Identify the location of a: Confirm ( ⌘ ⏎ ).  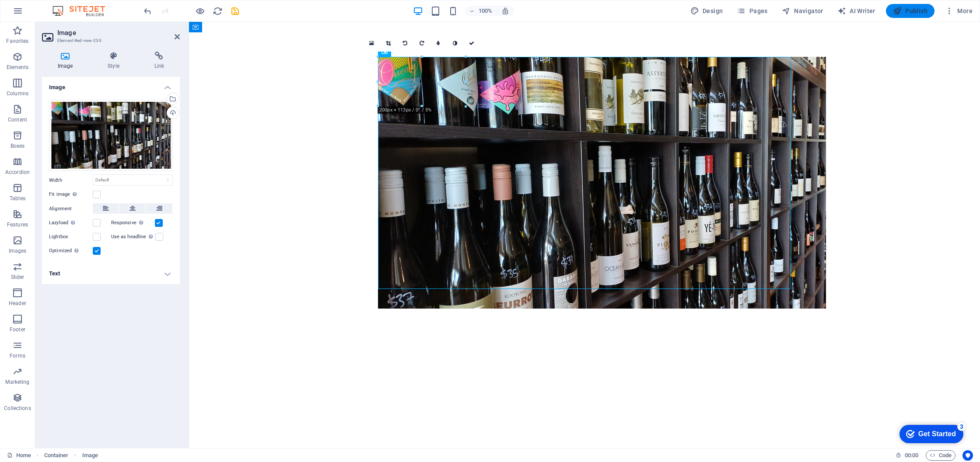
(472, 43).